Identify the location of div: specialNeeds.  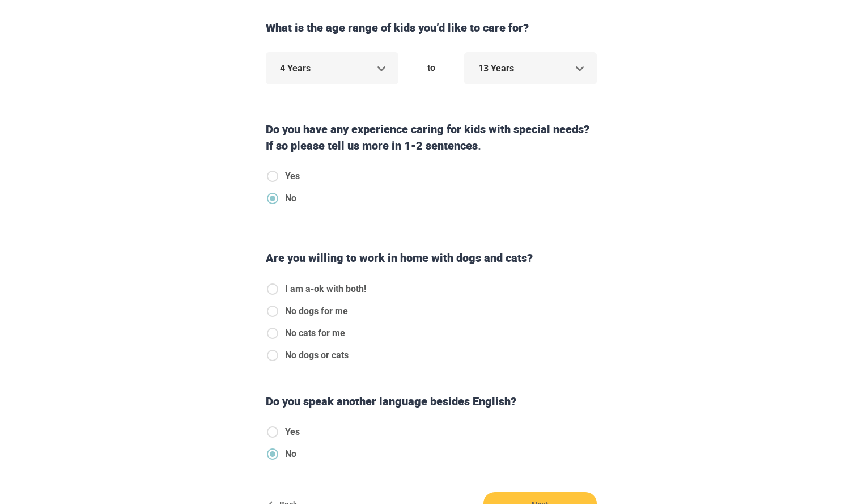
(288, 192).